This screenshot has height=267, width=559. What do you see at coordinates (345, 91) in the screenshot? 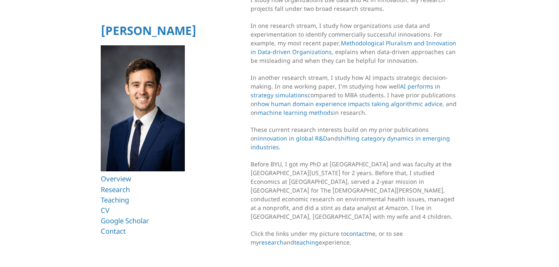
I see `a: AI performs in strategy simulations` at bounding box center [345, 91].